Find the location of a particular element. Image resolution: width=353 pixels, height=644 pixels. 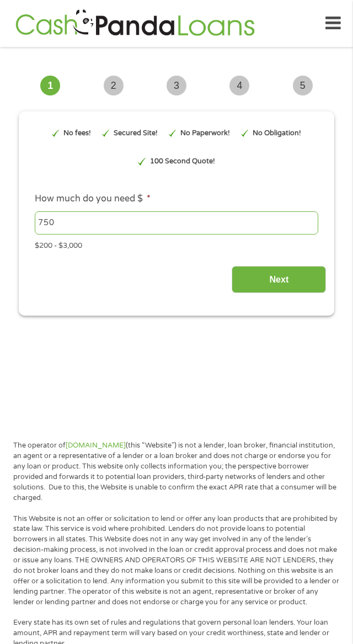

p: Secured Site! is located at coordinates (136, 133).